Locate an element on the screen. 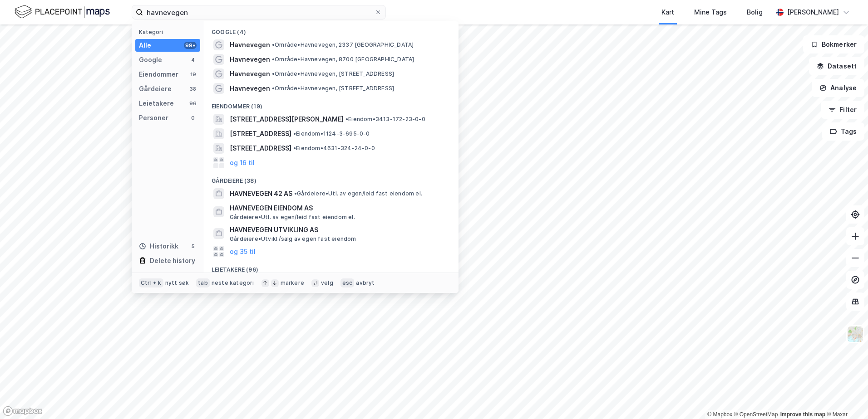 This screenshot has width=868, height=419. div: Gårdeiere (38) is located at coordinates (331, 179).